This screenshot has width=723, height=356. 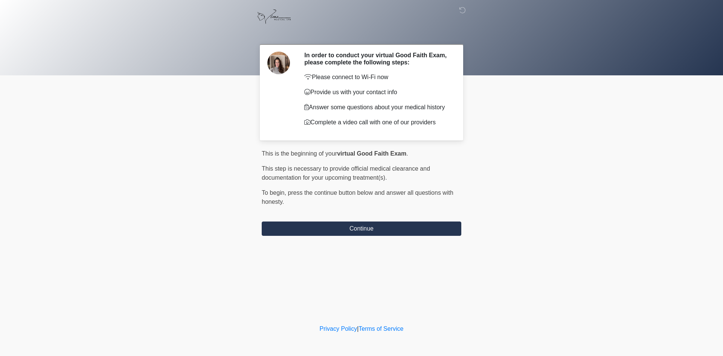 What do you see at coordinates (346, 173) in the screenshot?
I see `span: This step is necessary to provide official medical clearance and documentation for your upcoming ...` at bounding box center [346, 173].